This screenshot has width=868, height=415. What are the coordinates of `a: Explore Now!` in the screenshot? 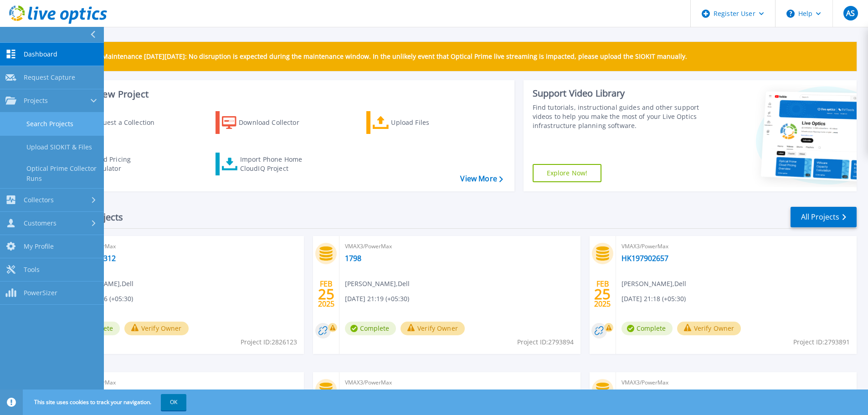 It's located at (567, 173).